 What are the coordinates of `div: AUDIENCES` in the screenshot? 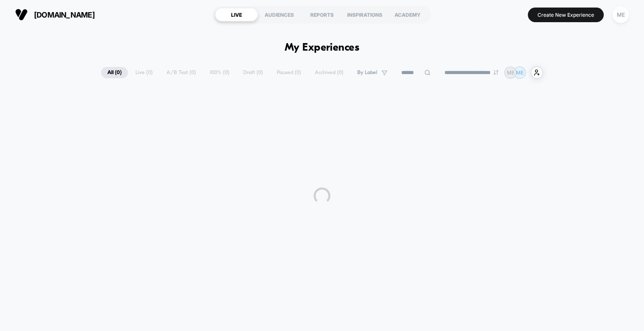 It's located at (279, 15).